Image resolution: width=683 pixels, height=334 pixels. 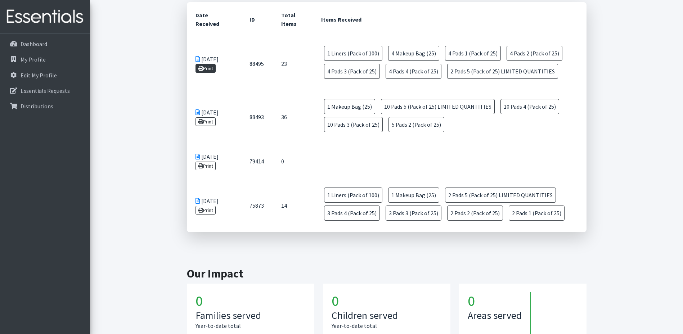 I want to click on p: Distributions, so click(x=37, y=106).